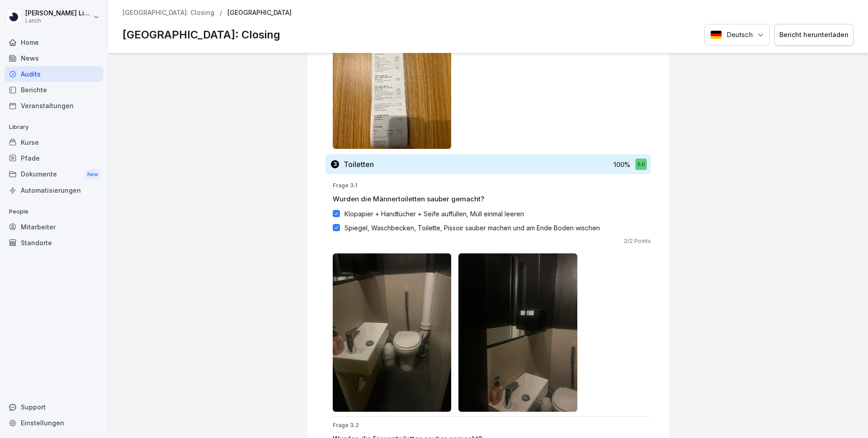 Image resolution: width=868 pixels, height=438 pixels. I want to click on div: Kurse, so click(54, 142).